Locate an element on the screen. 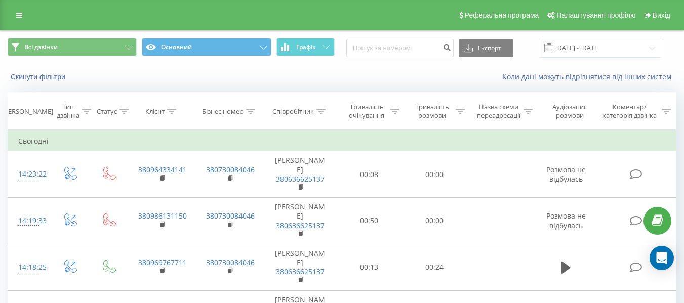 This screenshot has width=684, height=303. div: Клієнт is located at coordinates (155, 111).